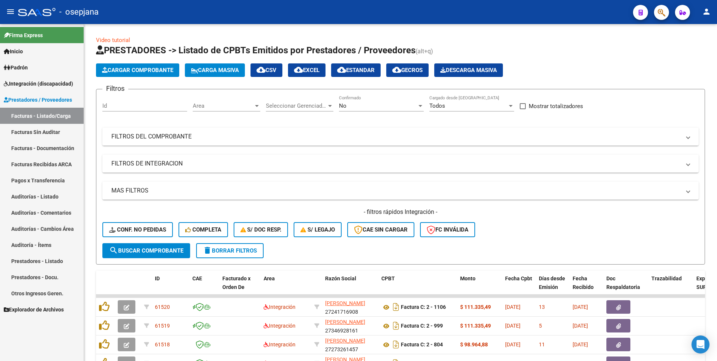 Image resolution: width=717 pixels, height=361 pixels. I want to click on a: Video tutorial, so click(113, 40).